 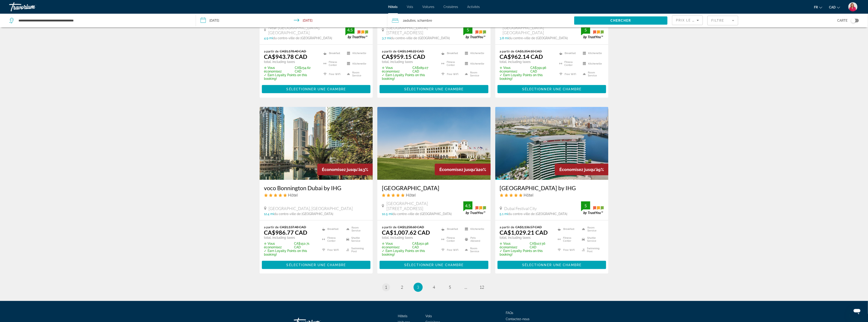 I want to click on a: Croisières, so click(x=451, y=7).